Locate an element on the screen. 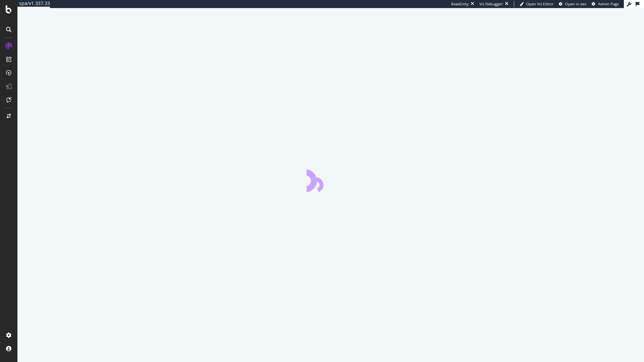 This screenshot has height=362, width=644. span: Admin Page is located at coordinates (609, 4).